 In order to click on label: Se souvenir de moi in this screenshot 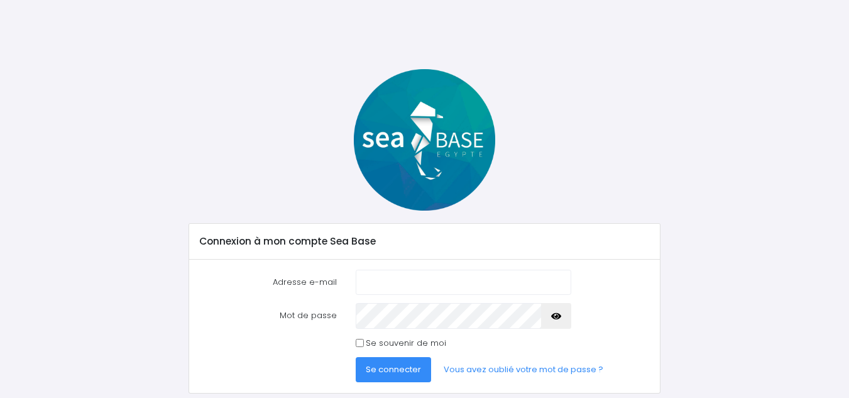, I will do `click(406, 343)`.